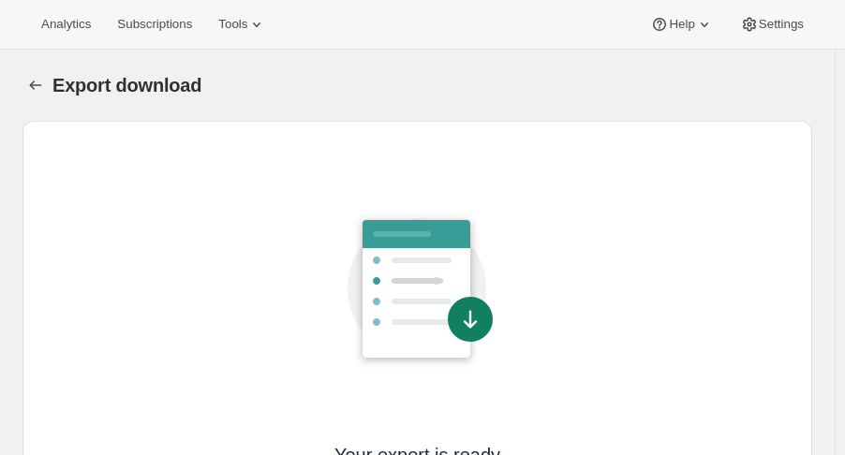 The height and width of the screenshot is (455, 845). What do you see at coordinates (772, 24) in the screenshot?
I see `button: Settings` at bounding box center [772, 24].